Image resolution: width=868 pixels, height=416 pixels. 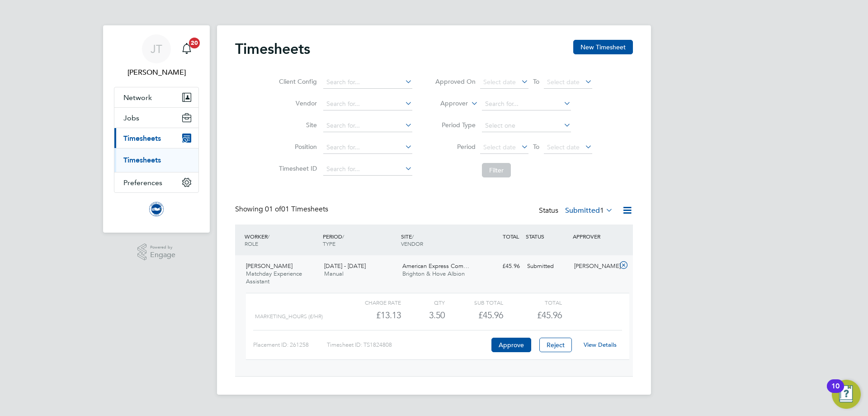 I want to click on a: 20, so click(x=187, y=49).